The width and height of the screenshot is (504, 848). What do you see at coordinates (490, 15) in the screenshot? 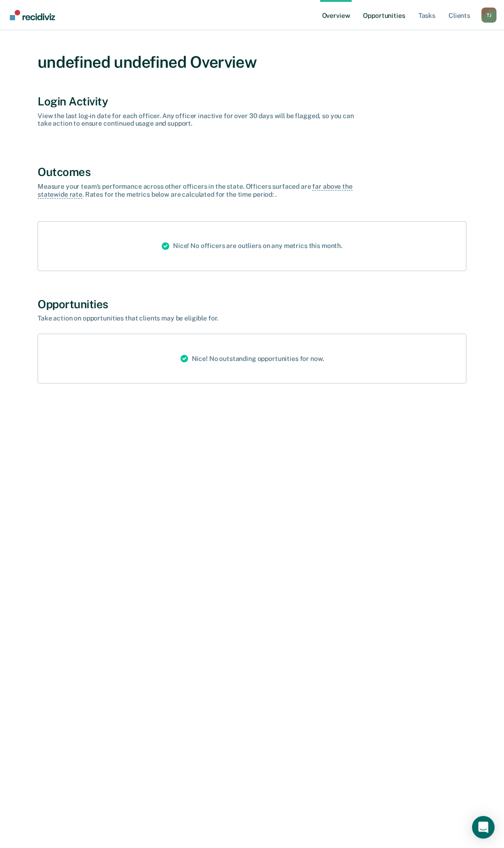
I see `button: Profile dropdown button` at bounding box center [490, 15].